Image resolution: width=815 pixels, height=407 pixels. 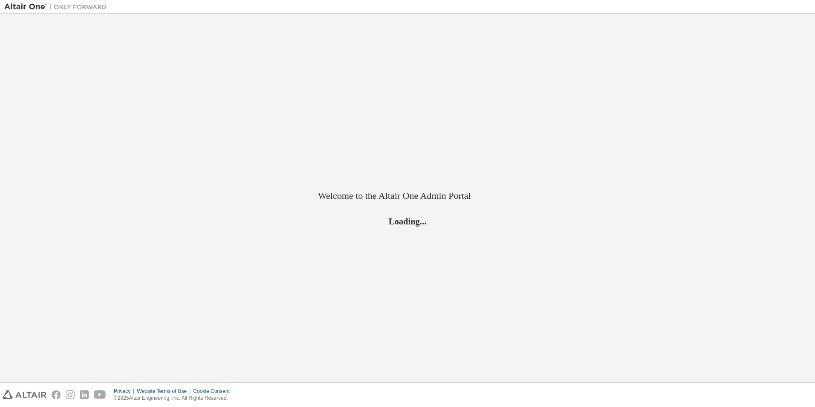 What do you see at coordinates (408, 196) in the screenshot?
I see `h2: Welcome to the Altair One Admin Portal` at bounding box center [408, 196].